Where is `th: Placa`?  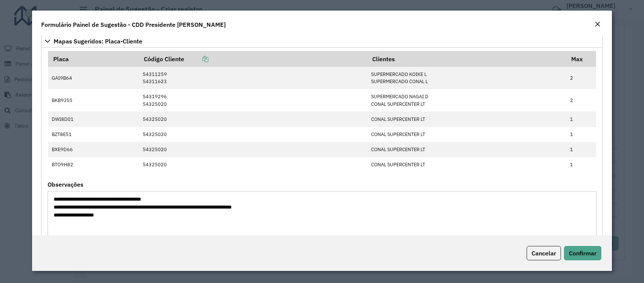
th: Placa is located at coordinates (93, 59).